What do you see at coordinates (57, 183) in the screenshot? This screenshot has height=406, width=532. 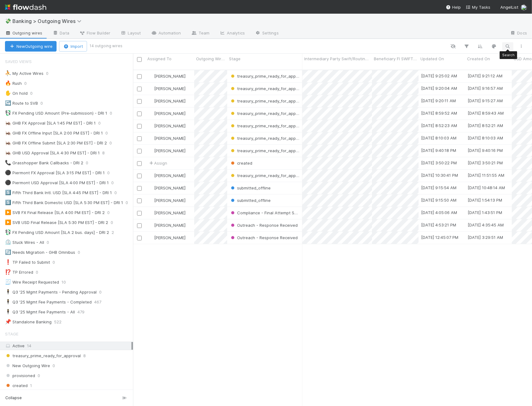 I see `div: Piermont USD Approval [SLA 4:00 PM EST] - DRI 1` at bounding box center [57, 183].